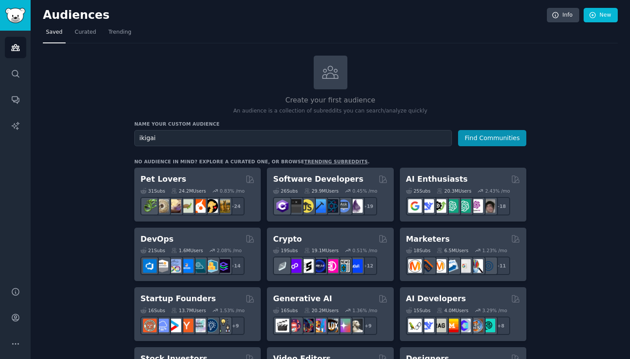 The image size is (630, 359). What do you see at coordinates (498, 191) in the screenshot?
I see `div: 2.43 % /mo` at bounding box center [498, 191].